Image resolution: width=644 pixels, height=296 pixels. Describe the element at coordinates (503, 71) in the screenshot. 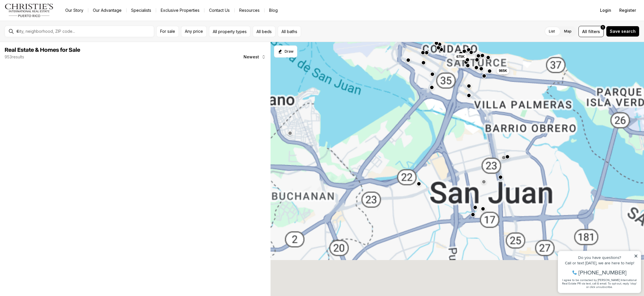

I see `button: 965K` at that location.